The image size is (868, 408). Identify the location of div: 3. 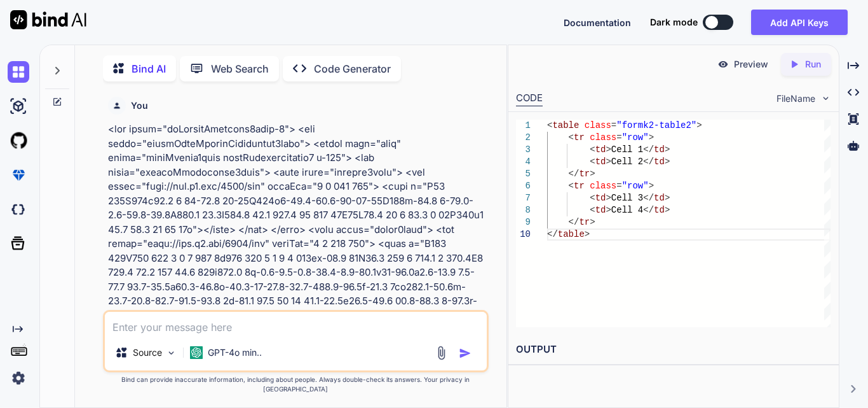
(523, 150).